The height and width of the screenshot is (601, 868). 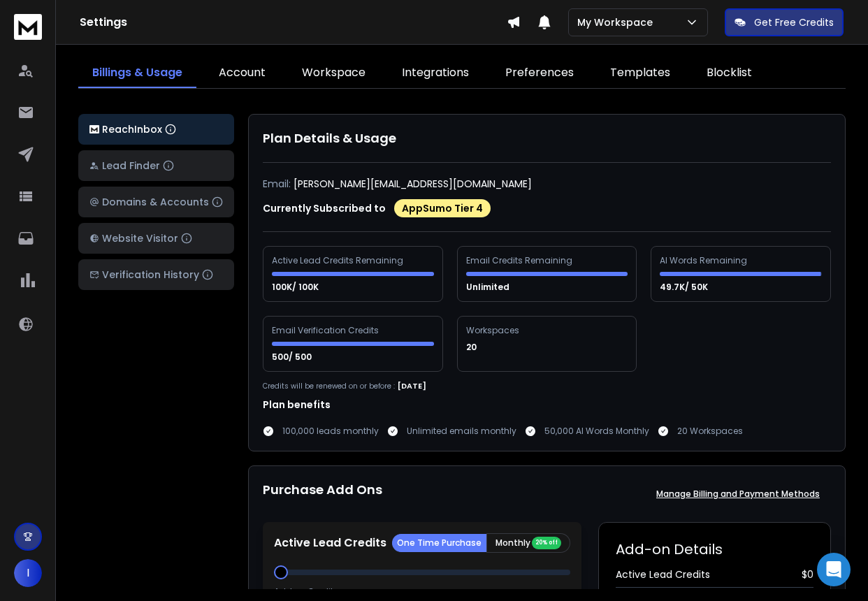 What do you see at coordinates (137, 73) in the screenshot?
I see `a: Billings & Usage` at bounding box center [137, 73].